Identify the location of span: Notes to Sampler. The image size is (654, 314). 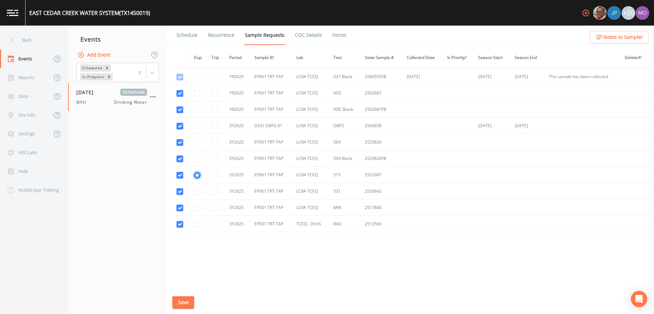
(624, 37).